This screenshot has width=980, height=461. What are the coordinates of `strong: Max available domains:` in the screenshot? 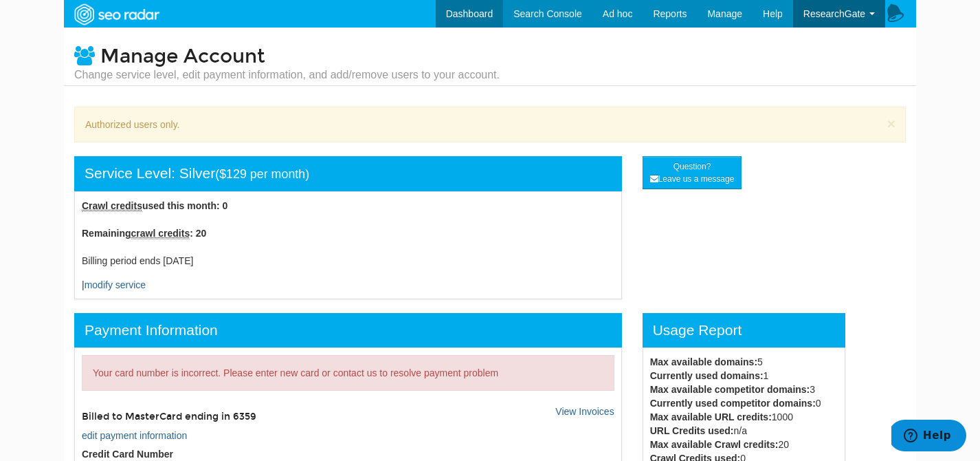 It's located at (704, 361).